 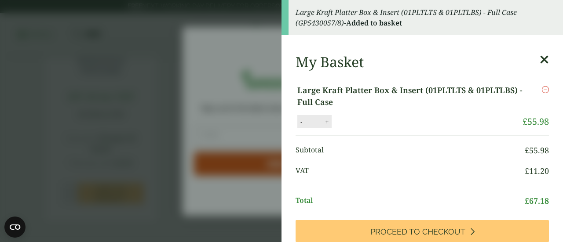 What do you see at coordinates (545, 90) in the screenshot?
I see `a: Remove this item` at bounding box center [545, 90].